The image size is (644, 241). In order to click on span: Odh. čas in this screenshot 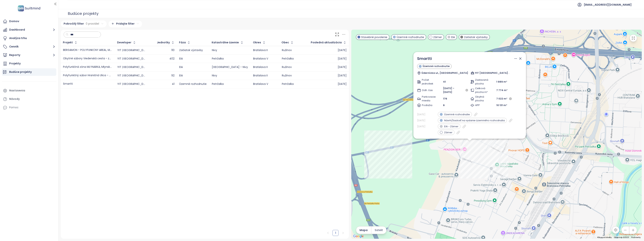, I will do `click(429, 91)`.